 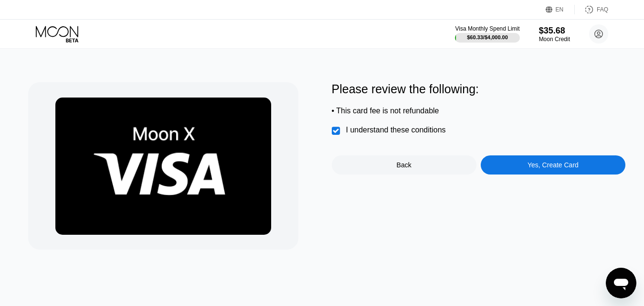 What do you see at coordinates (553, 165) in the screenshot?
I see `div: Yes, Create Card` at bounding box center [553, 165].